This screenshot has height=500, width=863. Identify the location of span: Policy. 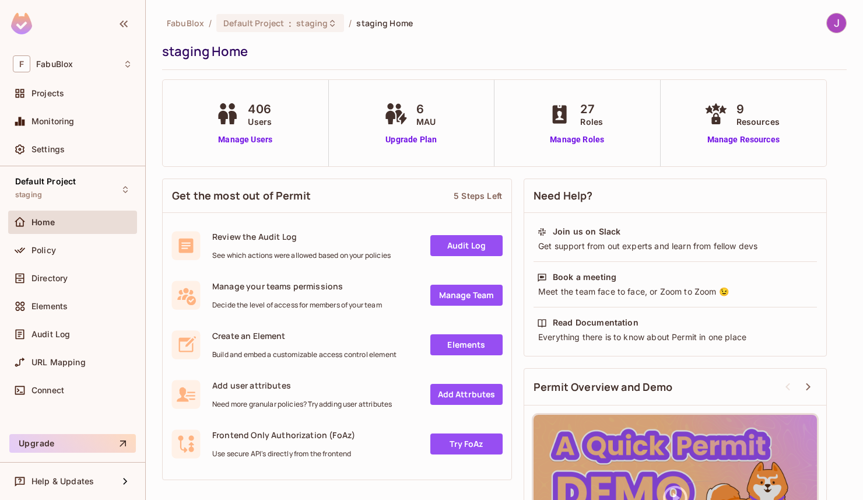
(44, 250).